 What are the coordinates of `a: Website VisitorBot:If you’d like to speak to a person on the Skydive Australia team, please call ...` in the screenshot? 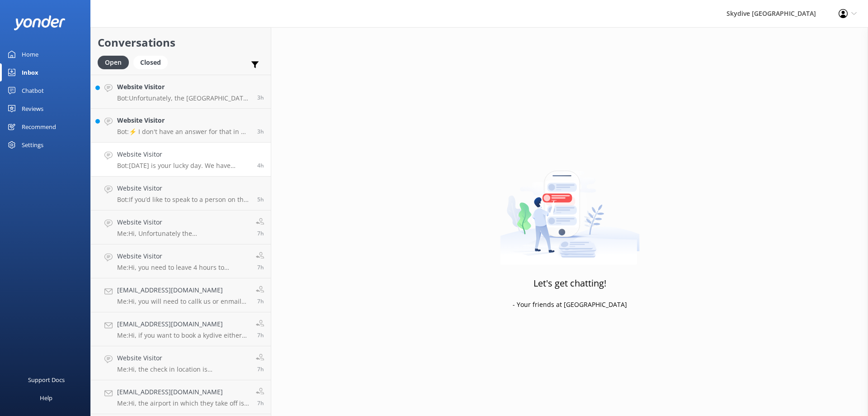 It's located at (181, 193).